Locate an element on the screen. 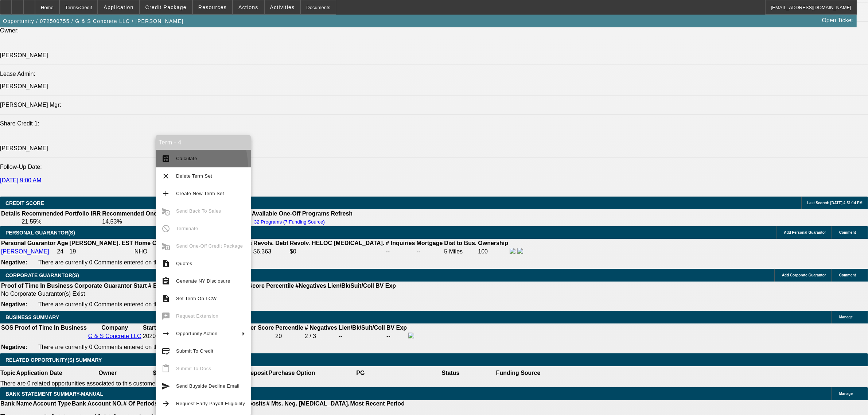 The height and width of the screenshot is (415, 868). th: $ Financed is located at coordinates (168, 373).